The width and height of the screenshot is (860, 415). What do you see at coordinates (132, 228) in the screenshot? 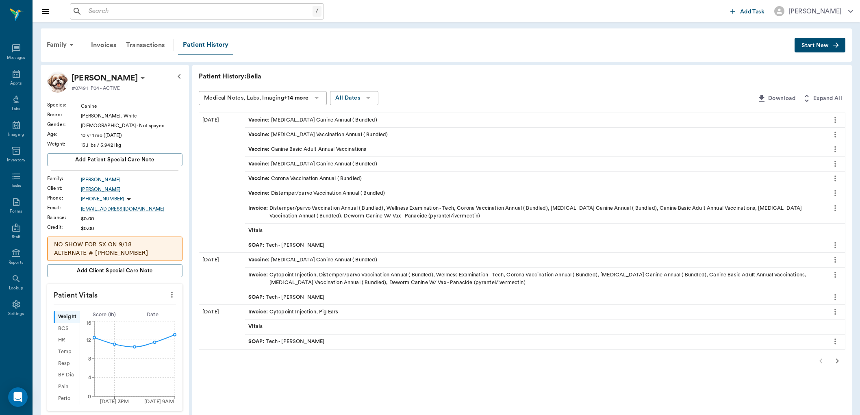
I see `div: $0.00` at bounding box center [132, 228].